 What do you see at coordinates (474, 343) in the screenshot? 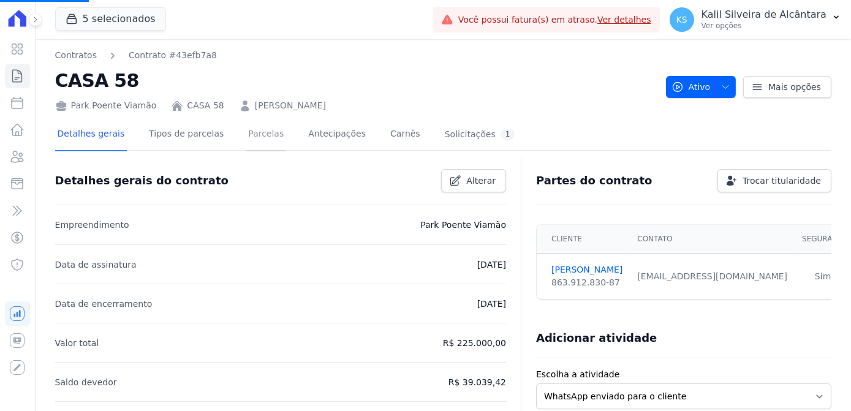
I see `p: R$ 225.000,00` at bounding box center [474, 343].